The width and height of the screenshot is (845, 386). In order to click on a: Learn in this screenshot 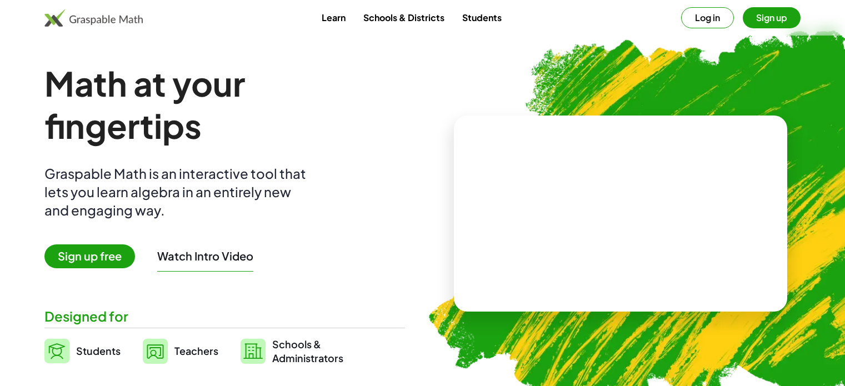, I will do `click(333, 17)`.